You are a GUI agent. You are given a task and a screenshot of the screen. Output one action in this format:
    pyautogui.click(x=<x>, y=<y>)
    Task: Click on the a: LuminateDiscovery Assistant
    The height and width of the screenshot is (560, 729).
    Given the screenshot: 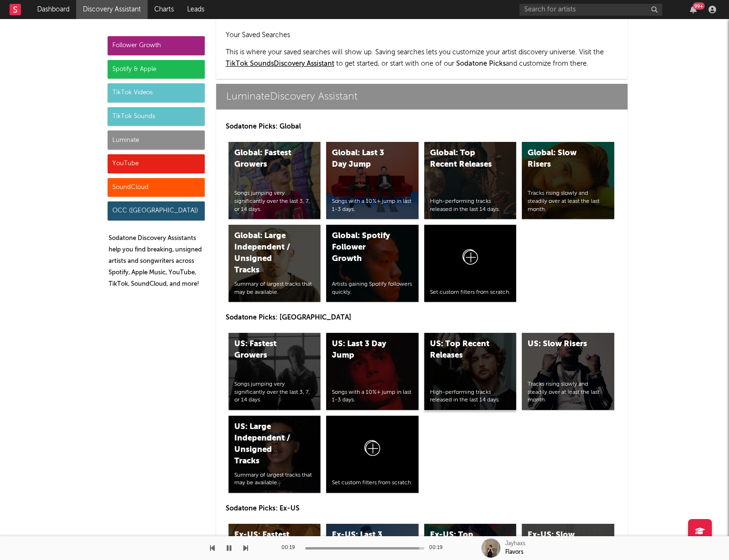 What is the action you would take?
    pyautogui.click(x=422, y=97)
    